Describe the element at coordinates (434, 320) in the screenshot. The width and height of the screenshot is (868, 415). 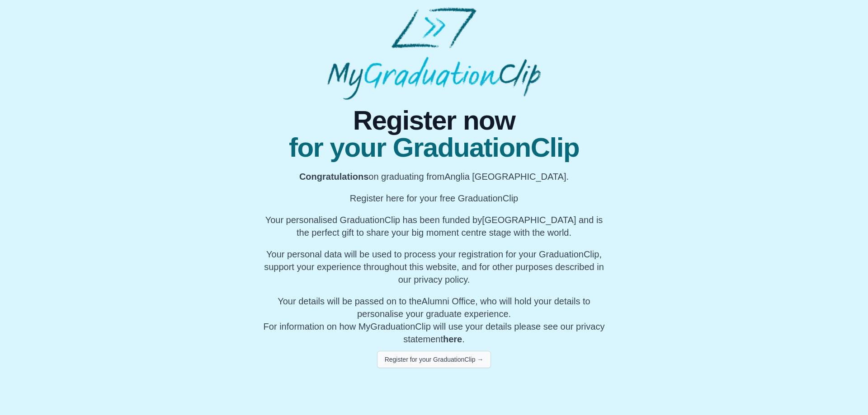
I see `span: For information on how MyGraduationClip will use your details please see our privacy statement .` at that location.